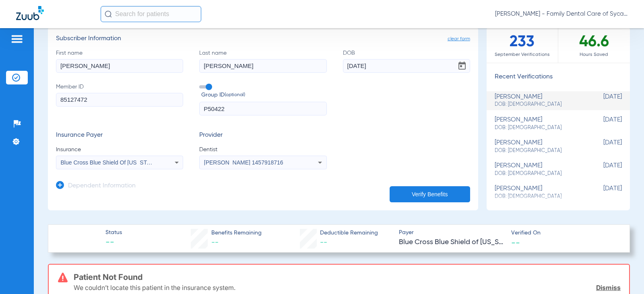 This screenshot has height=294, width=644. What do you see at coordinates (523, 45) in the screenshot?
I see `div: 233` at bounding box center [523, 45].